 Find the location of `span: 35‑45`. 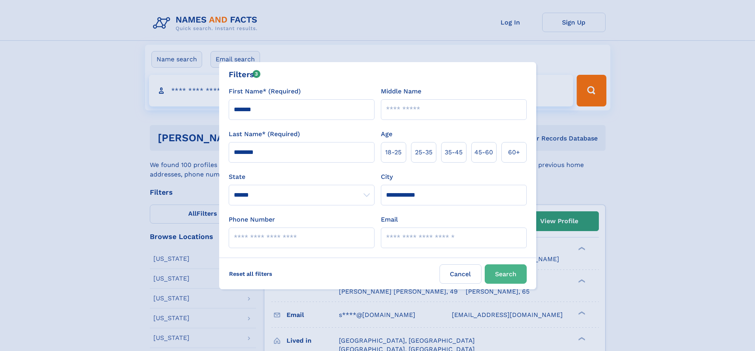

span: 35‑45 is located at coordinates (453, 153).